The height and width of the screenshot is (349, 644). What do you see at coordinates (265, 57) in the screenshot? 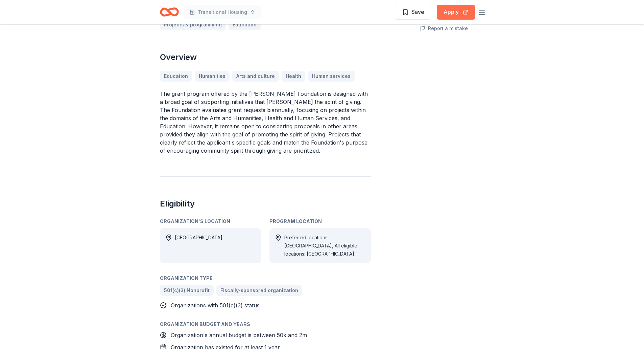
I see `h2: Overview` at bounding box center [265, 57].